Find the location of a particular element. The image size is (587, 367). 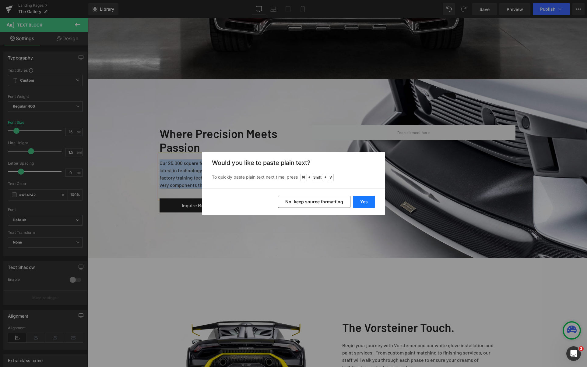

h2: The Vorsteiner Touch. is located at coordinates (331, 309).